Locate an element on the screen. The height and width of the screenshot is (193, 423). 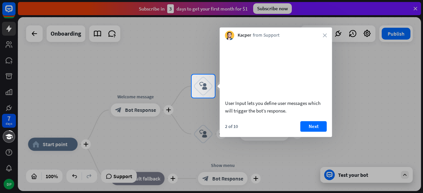
span: from Support is located at coordinates (266, 36).